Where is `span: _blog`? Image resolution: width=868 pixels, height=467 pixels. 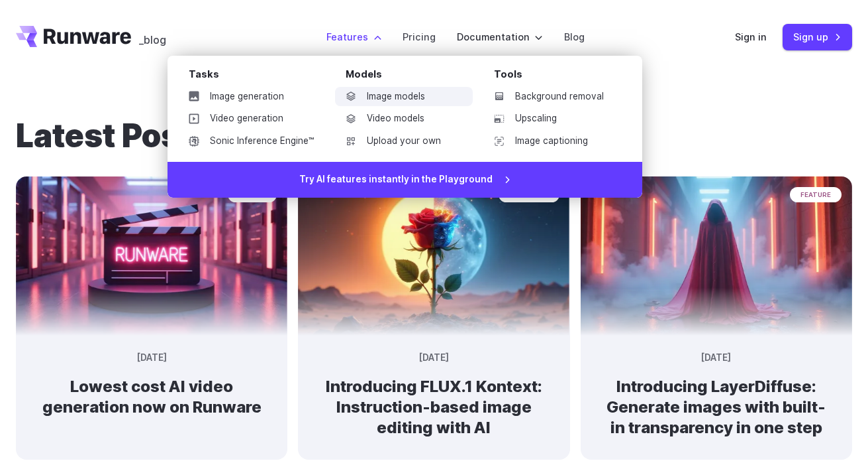 span: _blog is located at coordinates (153, 40).